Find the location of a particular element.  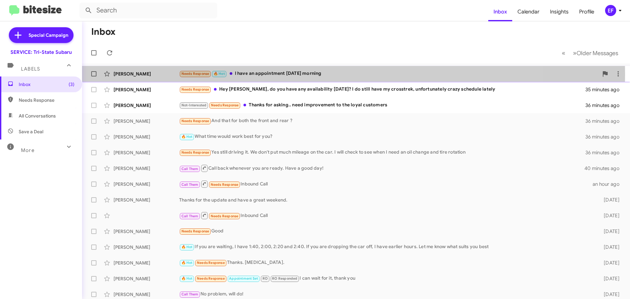

div: If you are waiting, I have 1:40, 2:00, 2:20 and 2:40. If you are dropping the car off, I have ear... is located at coordinates (386, 247).